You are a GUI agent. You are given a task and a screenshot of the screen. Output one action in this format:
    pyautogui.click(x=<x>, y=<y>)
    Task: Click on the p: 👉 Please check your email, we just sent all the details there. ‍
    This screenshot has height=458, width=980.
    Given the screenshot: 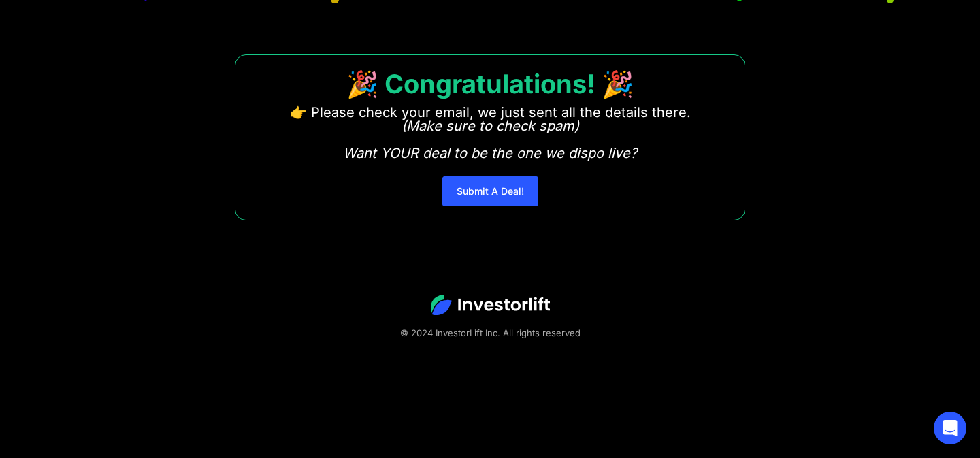 What is the action you would take?
    pyautogui.click(x=490, y=133)
    